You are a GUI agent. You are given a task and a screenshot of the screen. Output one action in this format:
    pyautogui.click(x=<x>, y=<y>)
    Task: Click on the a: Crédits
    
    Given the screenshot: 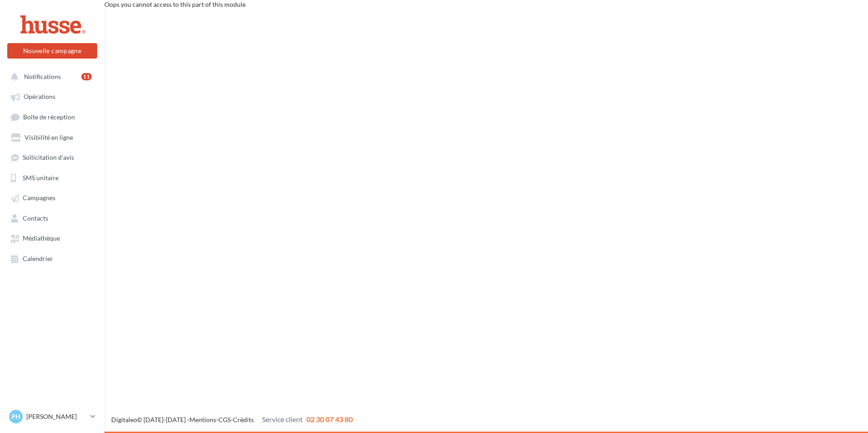 What is the action you would take?
    pyautogui.click(x=244, y=419)
    